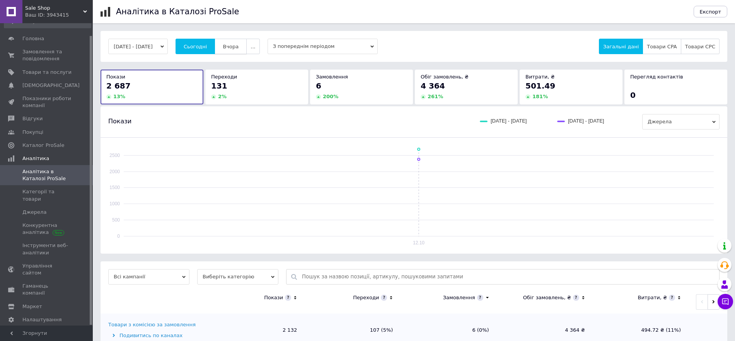  I want to click on button: Загальні дані, so click(621, 46).